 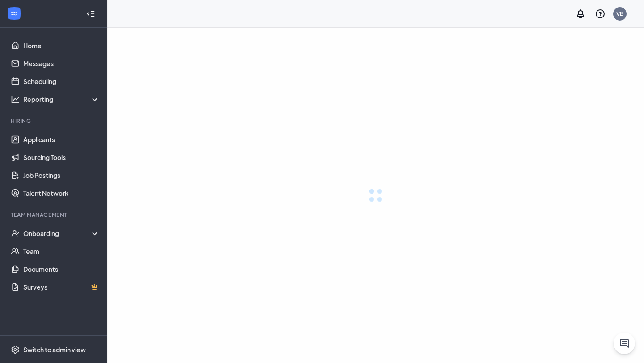 I want to click on a: SurveysCrown, so click(x=61, y=287).